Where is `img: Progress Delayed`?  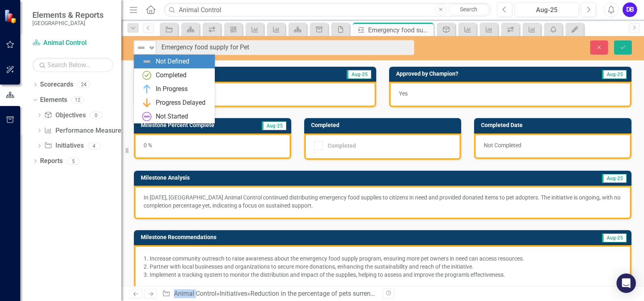
img: Progress Delayed is located at coordinates (147, 103).